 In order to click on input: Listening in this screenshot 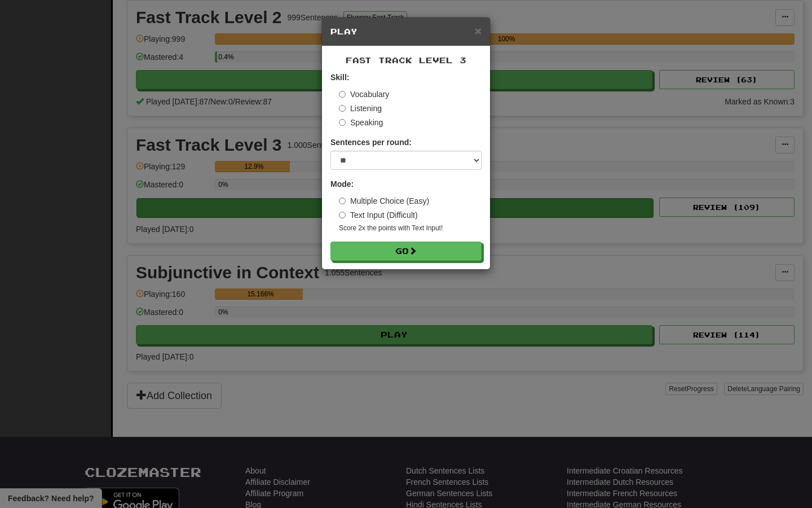, I will do `click(342, 108)`.